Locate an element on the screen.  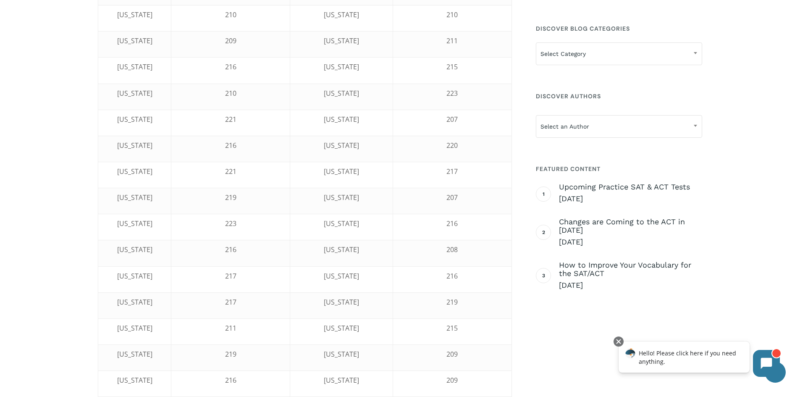
h4: Featured Content is located at coordinates (619, 169).